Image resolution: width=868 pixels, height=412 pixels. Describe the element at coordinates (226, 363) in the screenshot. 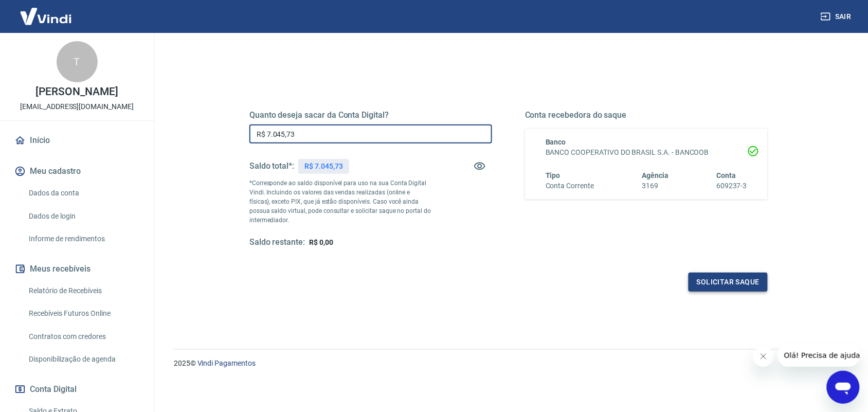

I see `a: Vindi Pagamentos` at that location.